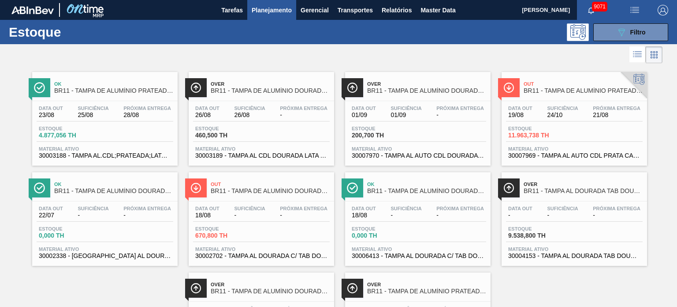  I want to click on span: 18/08, so click(207, 215).